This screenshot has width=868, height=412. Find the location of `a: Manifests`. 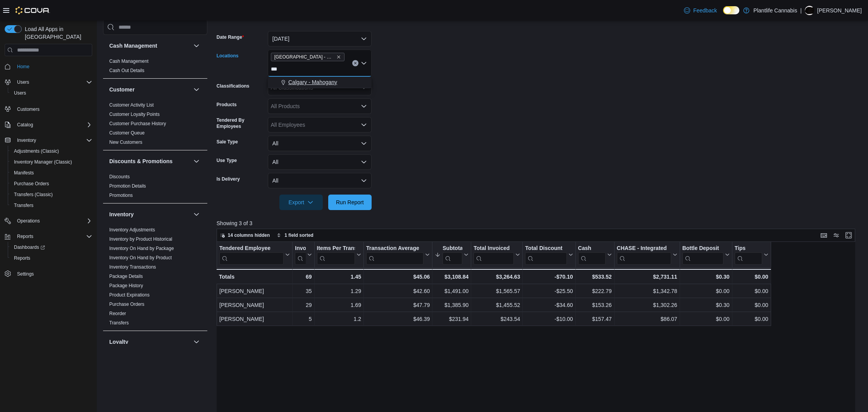

a: Manifests is located at coordinates (23, 173).